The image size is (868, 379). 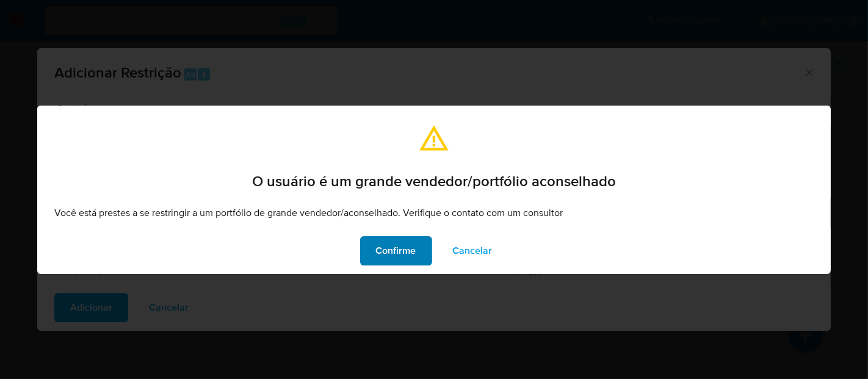 I want to click on span: O usuário é um grande vendedor/portfólio aconselhado, so click(x=434, y=181).